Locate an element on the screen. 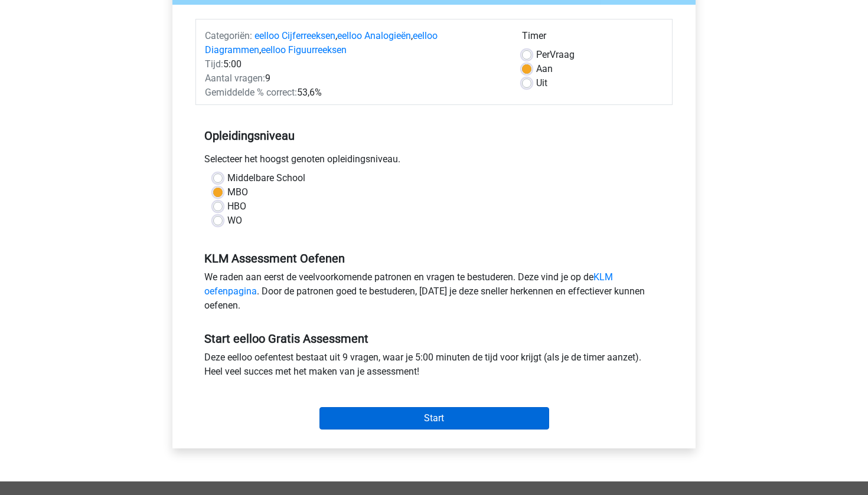  div: 9 is located at coordinates (354, 79).